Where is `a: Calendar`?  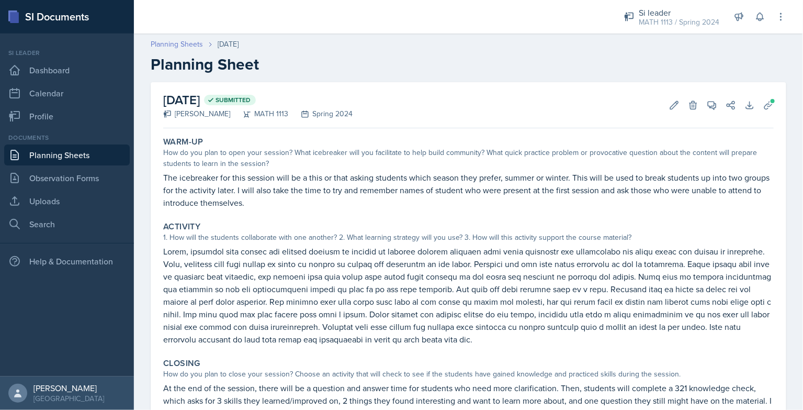 a: Calendar is located at coordinates (67, 93).